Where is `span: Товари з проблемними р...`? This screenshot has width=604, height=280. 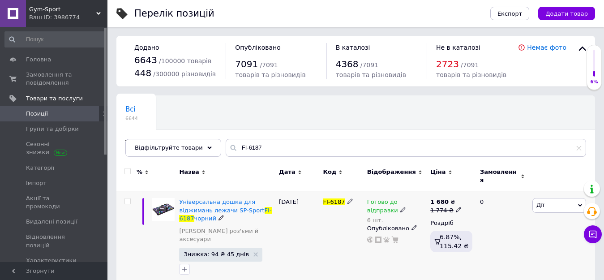 span: Товари з проблемними р... is located at coordinates (172, 143).